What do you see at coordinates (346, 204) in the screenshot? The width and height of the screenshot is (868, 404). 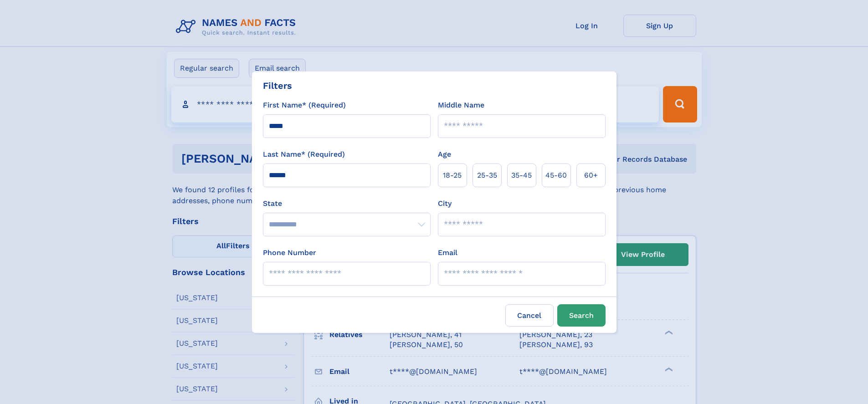 I see `label: State` at bounding box center [346, 204].